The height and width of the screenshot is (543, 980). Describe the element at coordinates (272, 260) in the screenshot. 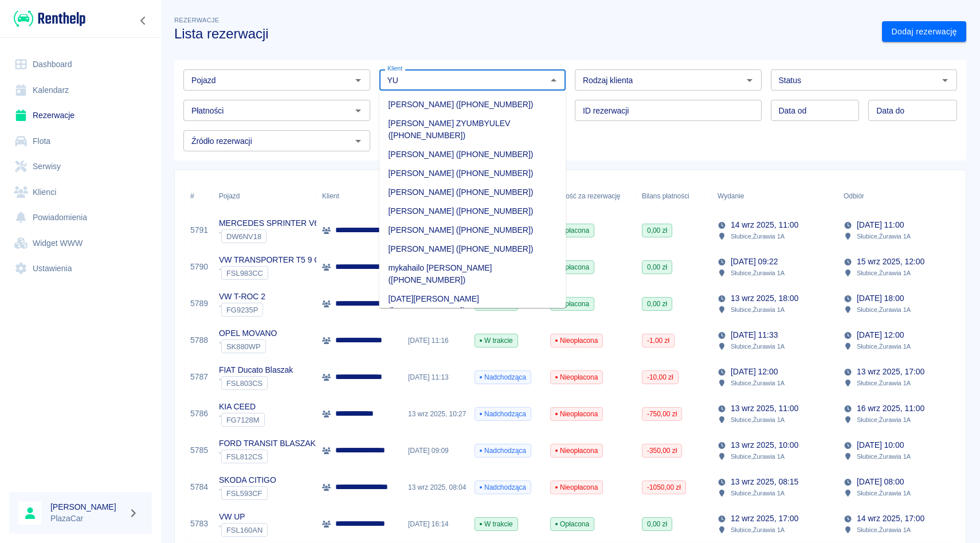

I see `p: VW TRANSPORTER T5 9 OS` at that location.